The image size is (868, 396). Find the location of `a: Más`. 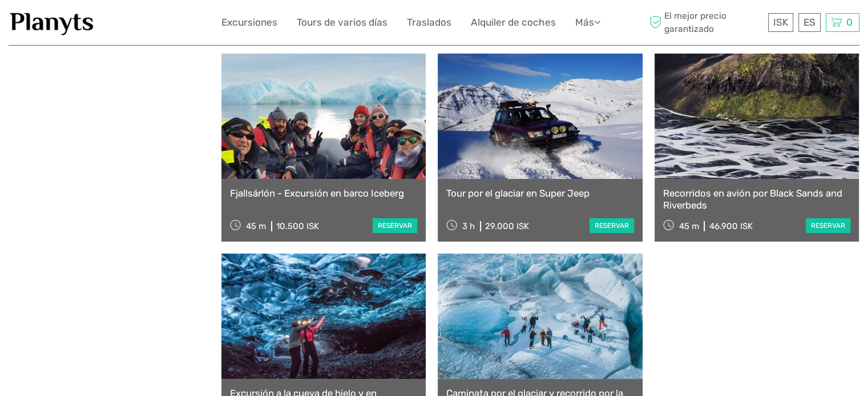

a: Más is located at coordinates (588, 22).